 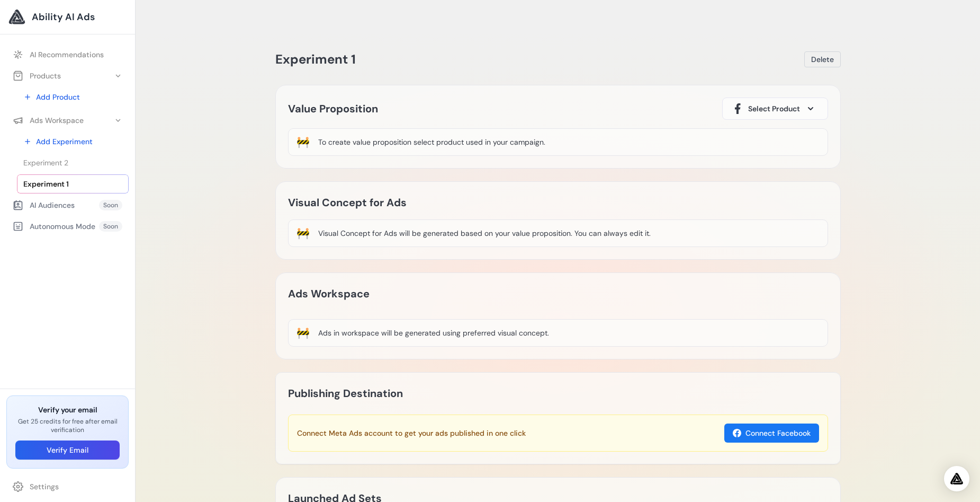 I want to click on span: Select Product, so click(x=774, y=109).